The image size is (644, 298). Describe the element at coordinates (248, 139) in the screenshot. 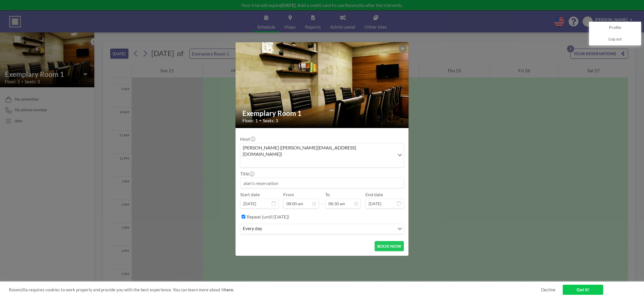

I see `label: Host` at that location.